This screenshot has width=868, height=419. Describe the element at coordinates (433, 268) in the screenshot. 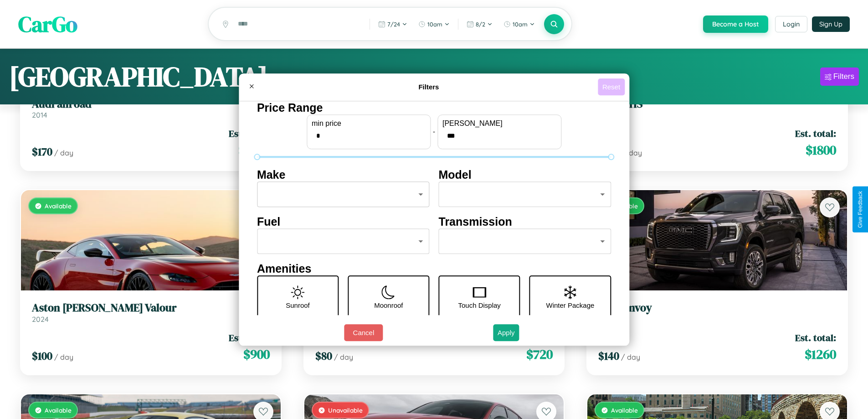

I see `h4: Amenities` at that location.